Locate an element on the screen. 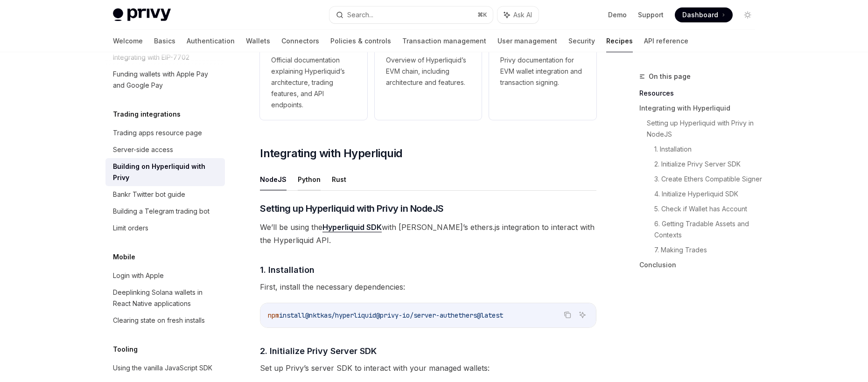 Image resolution: width=868 pixels, height=382 pixels. span: Integrating with Hyperliquid is located at coordinates (331, 153).